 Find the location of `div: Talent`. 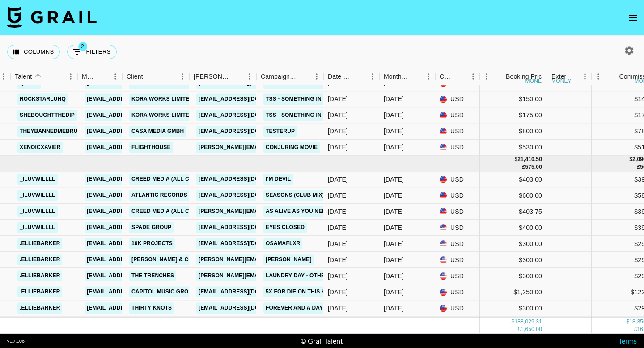

div: Talent is located at coordinates (23, 77).